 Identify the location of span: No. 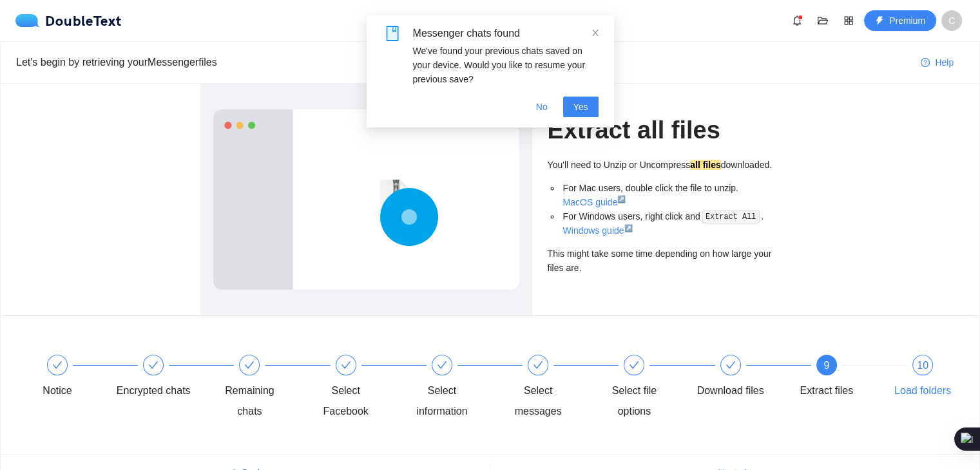
(541, 106).